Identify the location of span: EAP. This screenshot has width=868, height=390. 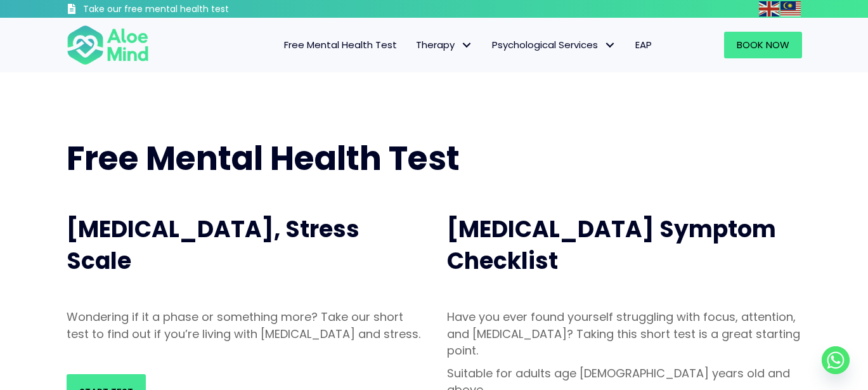
(643, 44).